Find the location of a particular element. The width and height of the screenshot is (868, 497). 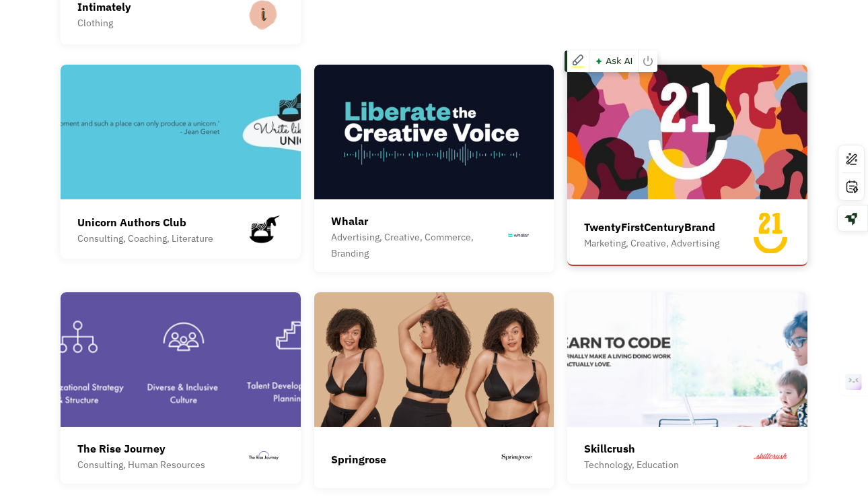

a: Unicorn Authors ClubConsulting, Coaching, Literature is located at coordinates (180, 162).